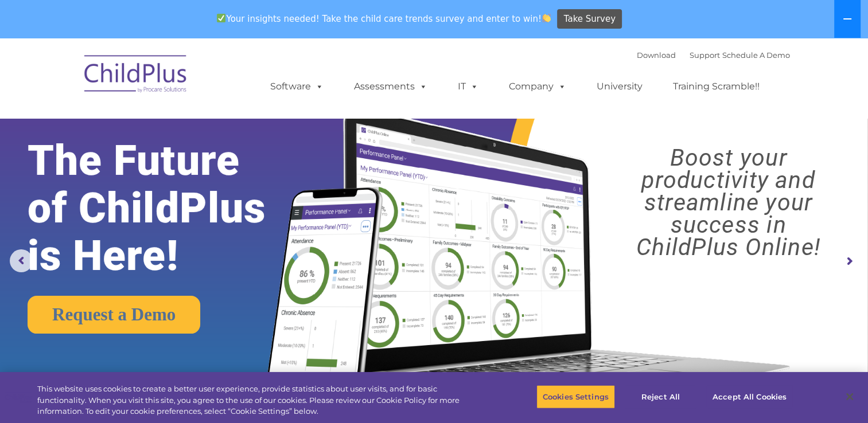 The image size is (868, 423). What do you see at coordinates (177, 79) in the screenshot?
I see `span: Last name` at bounding box center [177, 79].